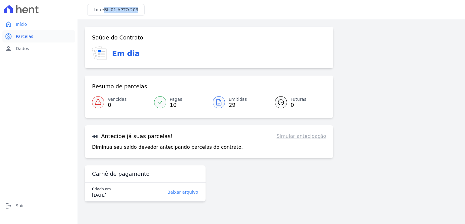 This screenshot has width=465, height=224. Describe the element at coordinates (297, 102) in the screenshot. I see `a: Futuras 0` at that location.